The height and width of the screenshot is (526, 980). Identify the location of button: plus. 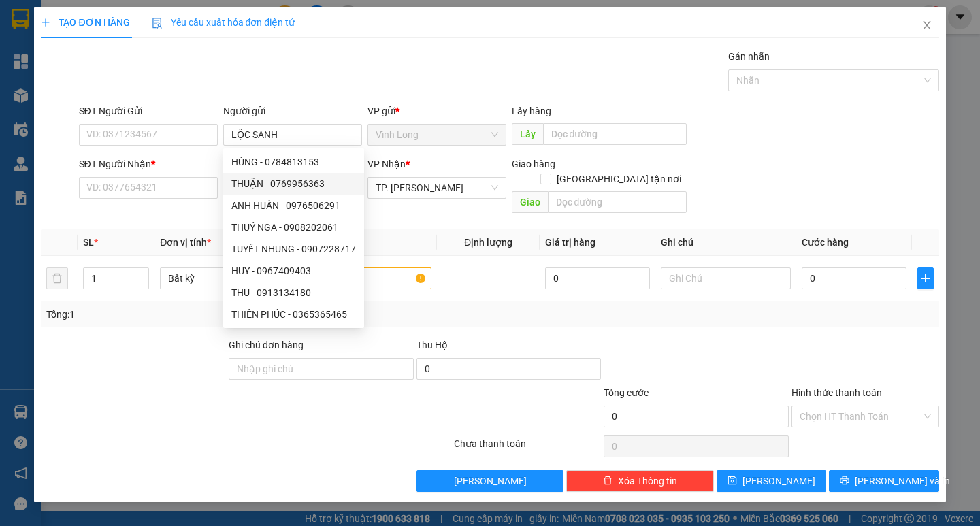
(925, 278).